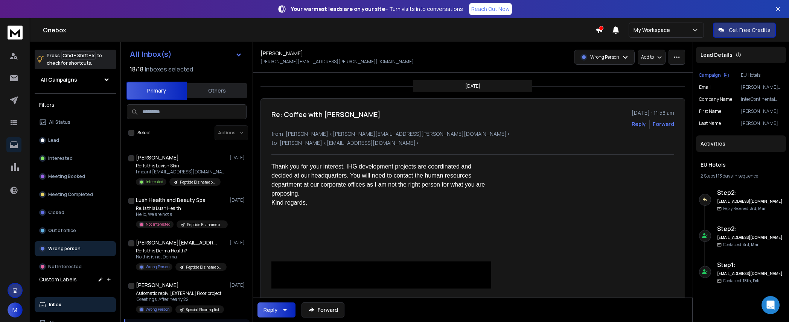  Describe the element at coordinates (75, 267) in the screenshot. I see `button: Not Interested` at that location.